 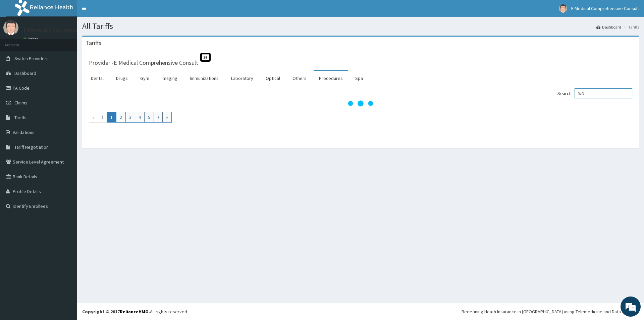 I want to click on a: Dashboard, so click(x=609, y=27).